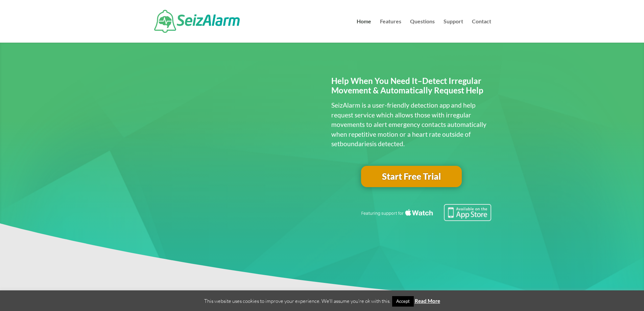 The image size is (644, 311). I want to click on a: Accept, so click(403, 301).